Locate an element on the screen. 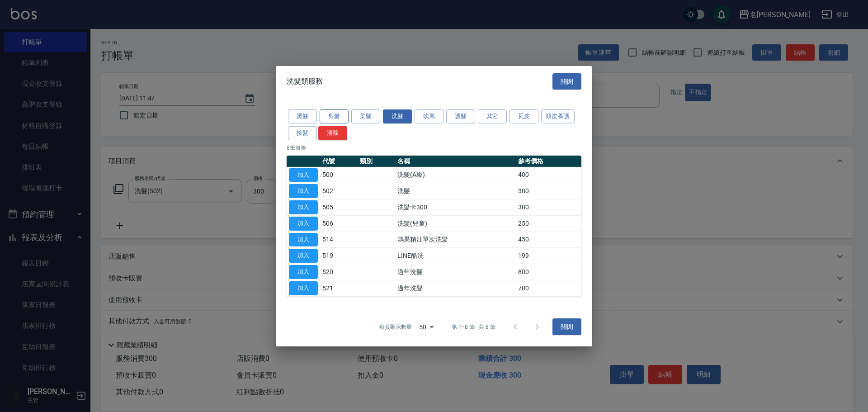  td: 519 is located at coordinates (339, 256).